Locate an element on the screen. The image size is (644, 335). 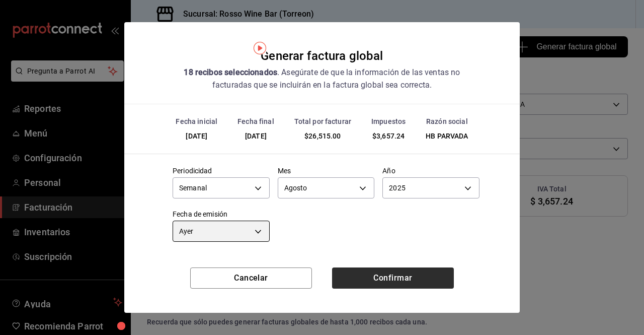
div: Agosto is located at coordinates (326, 188).